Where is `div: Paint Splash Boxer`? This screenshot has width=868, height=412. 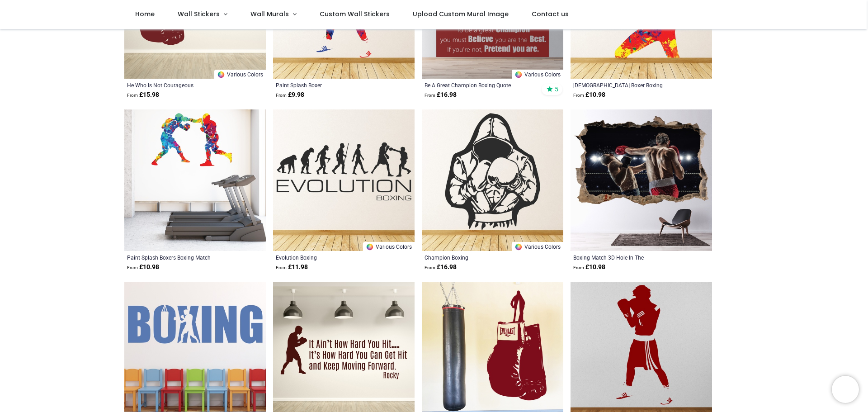
div: Paint Splash Boxer is located at coordinates (330, 85).